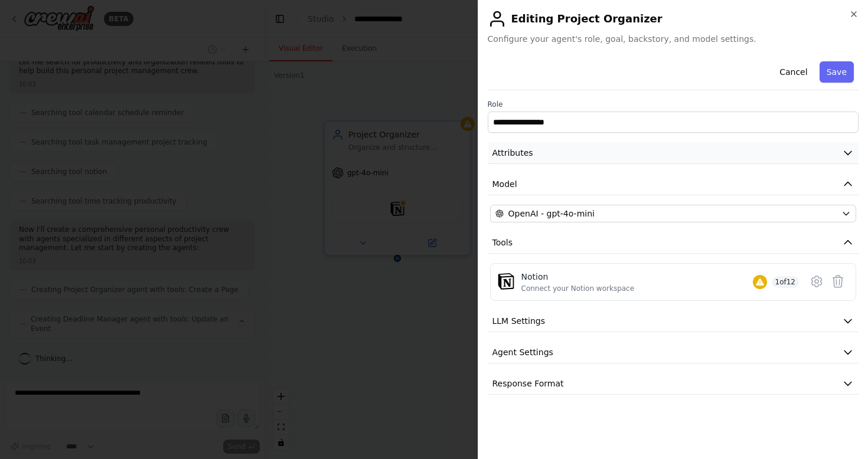  Describe the element at coordinates (528, 384) in the screenshot. I see `span: Response Format` at that location.